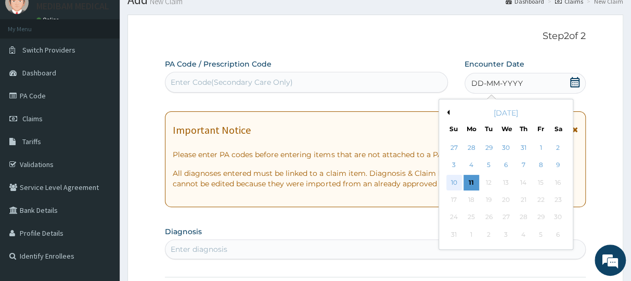  I want to click on div: Not available Sunday, August 17th, 2025, so click(453, 200).